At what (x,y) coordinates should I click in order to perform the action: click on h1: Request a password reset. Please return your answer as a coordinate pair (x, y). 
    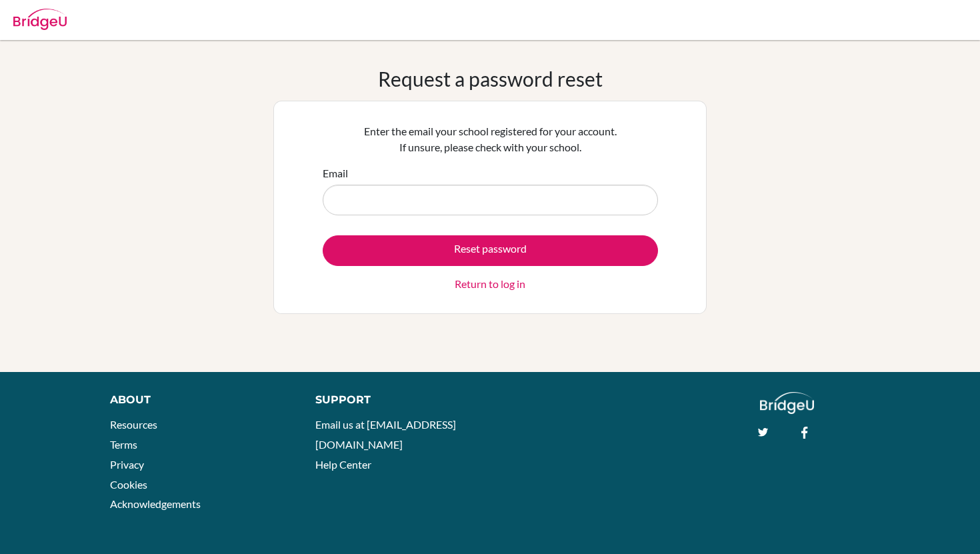
    Looking at the image, I should click on (490, 79).